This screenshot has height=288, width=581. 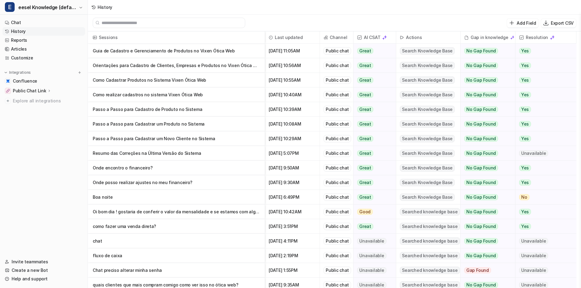 What do you see at coordinates (337, 38) in the screenshot?
I see `span: Channel` at bounding box center [337, 38].